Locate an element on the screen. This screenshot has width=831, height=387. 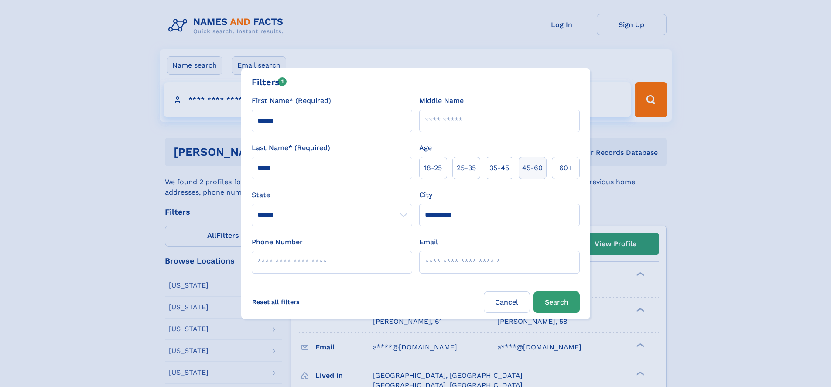
span: 45‑60 is located at coordinates (532, 168).